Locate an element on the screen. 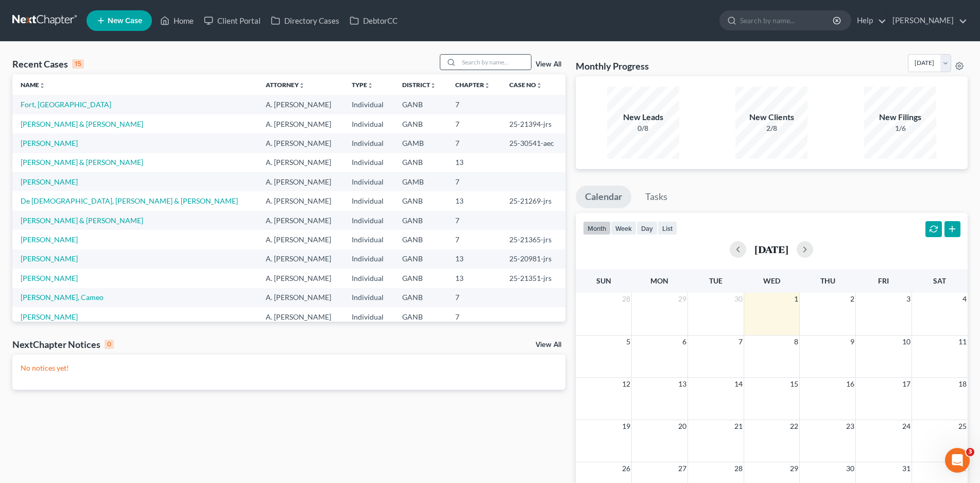 Image resolution: width=980 pixels, height=483 pixels. a: Chapterunfold_more is located at coordinates (473, 84).